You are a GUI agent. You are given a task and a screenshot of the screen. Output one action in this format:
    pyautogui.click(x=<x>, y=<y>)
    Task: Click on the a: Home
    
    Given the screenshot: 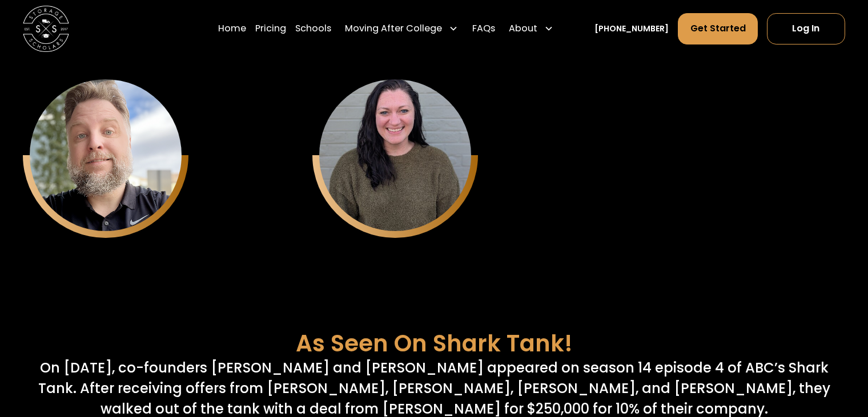 What is the action you would take?
    pyautogui.click(x=232, y=28)
    